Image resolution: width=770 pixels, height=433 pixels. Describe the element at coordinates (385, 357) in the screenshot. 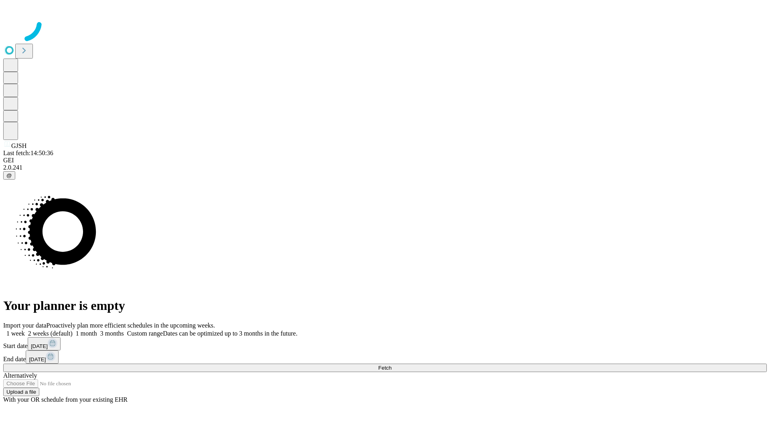

I see `div: End date` at that location.